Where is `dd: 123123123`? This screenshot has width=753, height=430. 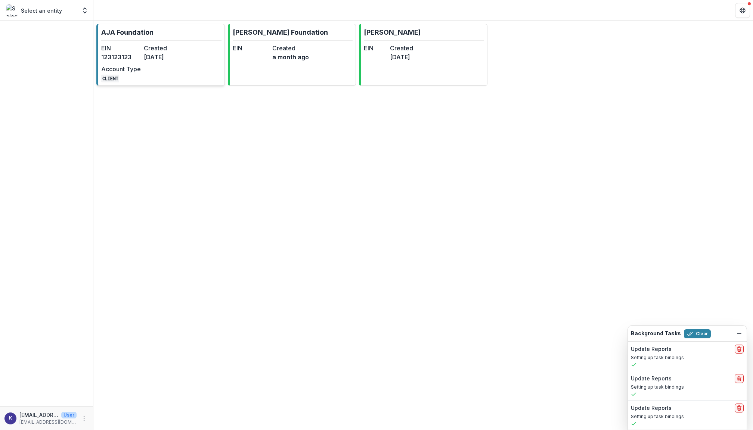
dd: 123123123 is located at coordinates (121, 57).